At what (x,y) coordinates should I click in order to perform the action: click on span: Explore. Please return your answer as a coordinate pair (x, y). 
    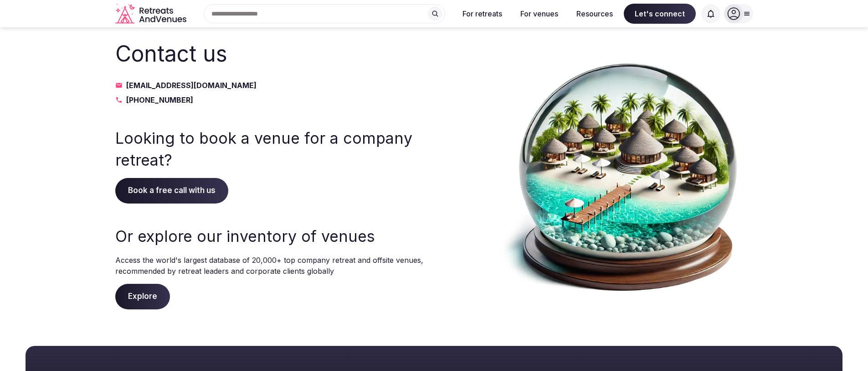
    Looking at the image, I should click on (143, 296).